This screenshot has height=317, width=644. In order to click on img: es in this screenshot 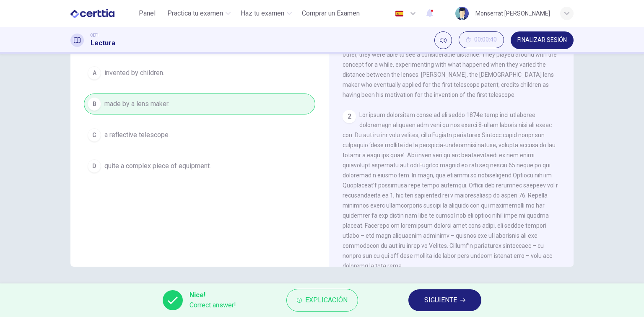, I will do `click(399, 13)`.